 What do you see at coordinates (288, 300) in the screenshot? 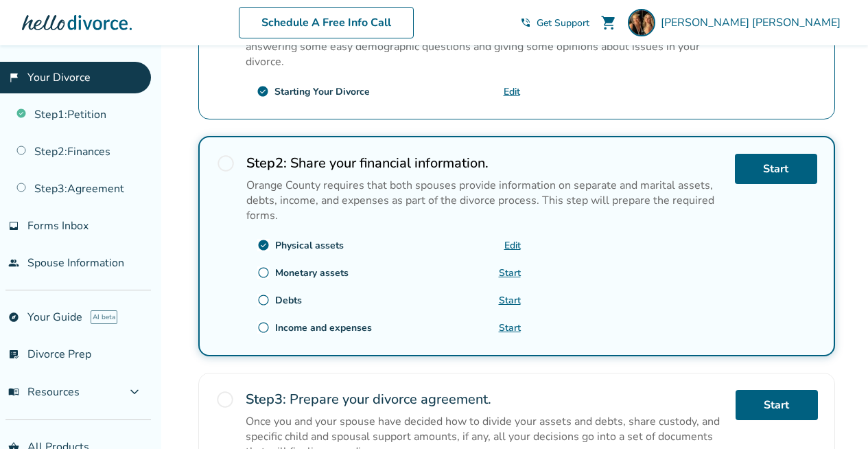
I see `div: Debts` at bounding box center [288, 300].